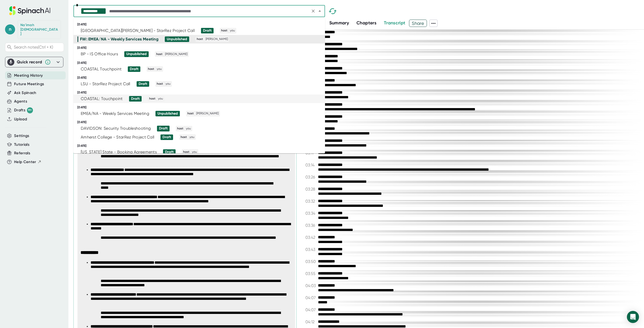 This screenshot has width=644, height=328. I want to click on span: 03:50, so click(311, 261).